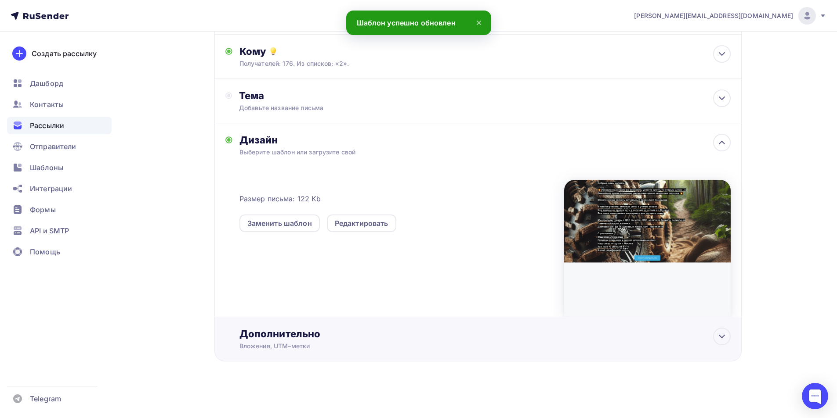 Image resolution: width=837 pixels, height=418 pixels. Describe the element at coordinates (485, 334) in the screenshot. I see `div: Дополнительно` at that location.